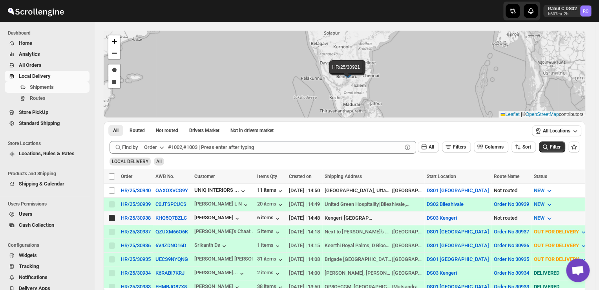  I want to click on div: 6 items, so click(269, 218).